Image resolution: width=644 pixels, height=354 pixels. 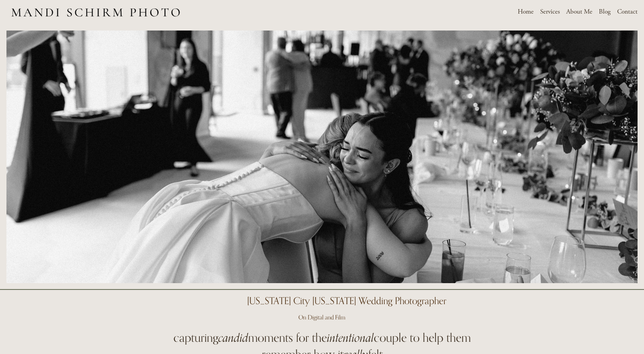 I want to click on a: Contact, so click(x=627, y=12).